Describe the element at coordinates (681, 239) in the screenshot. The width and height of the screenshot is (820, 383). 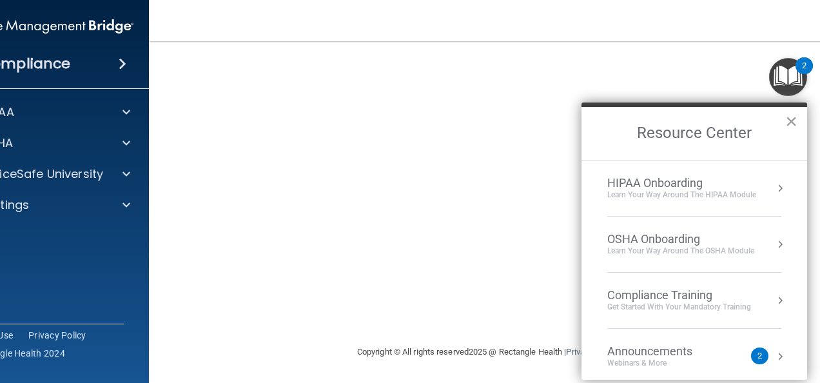
I see `div: OSHA Onboarding` at that location.